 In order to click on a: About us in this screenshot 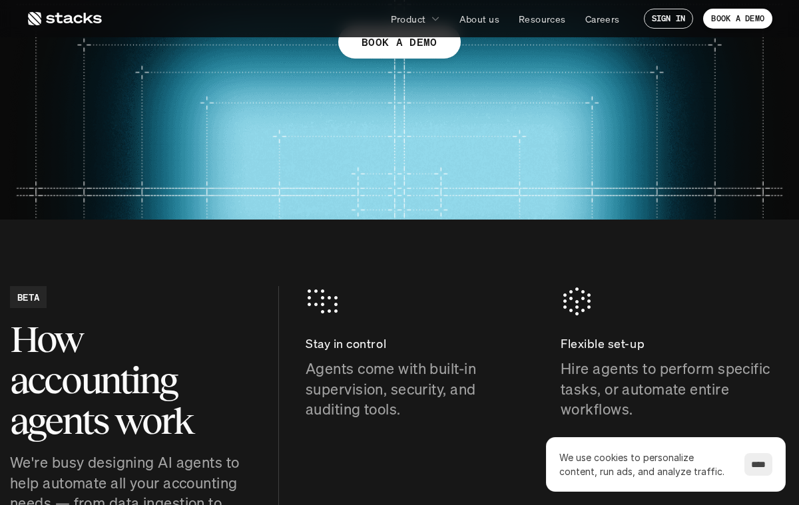, I will do `click(479, 19)`.